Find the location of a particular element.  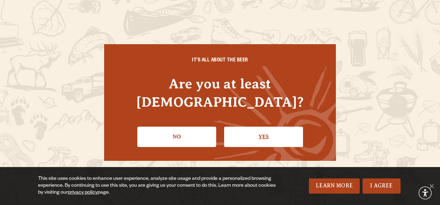

span: No is located at coordinates (431, 186).